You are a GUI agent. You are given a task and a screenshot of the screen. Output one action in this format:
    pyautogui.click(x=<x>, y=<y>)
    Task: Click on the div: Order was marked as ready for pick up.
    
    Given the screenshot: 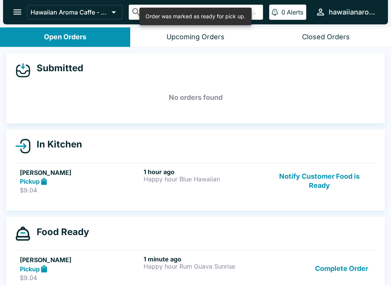 What is the action you would take?
    pyautogui.click(x=195, y=16)
    